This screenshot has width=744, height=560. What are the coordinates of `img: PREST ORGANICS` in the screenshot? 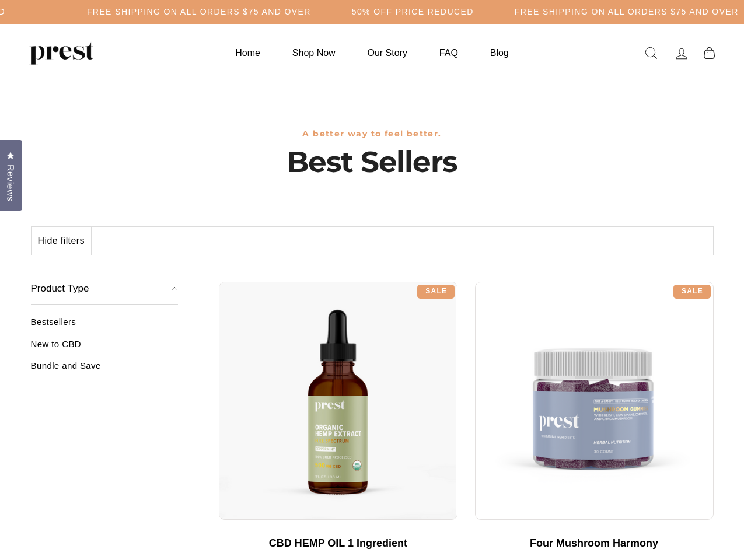 It's located at (61, 53).